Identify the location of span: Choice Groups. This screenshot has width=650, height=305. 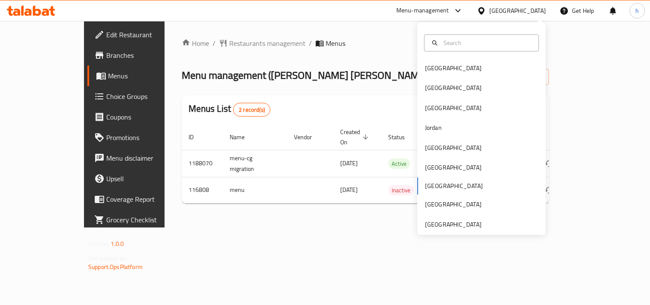
(146, 96).